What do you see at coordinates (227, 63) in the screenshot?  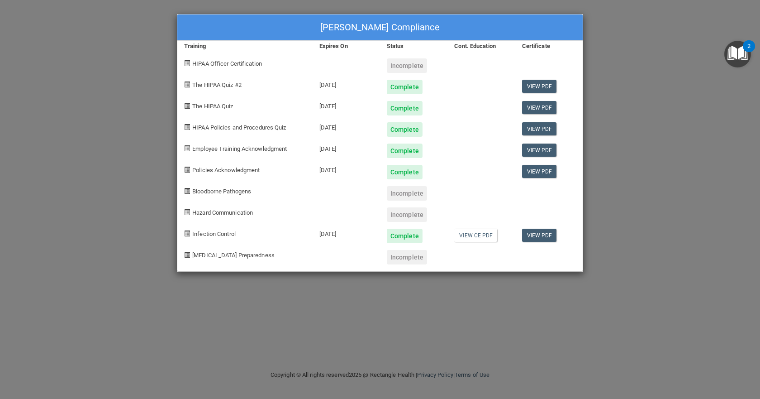 I see `span: HIPAA Officer Certification` at bounding box center [227, 63].